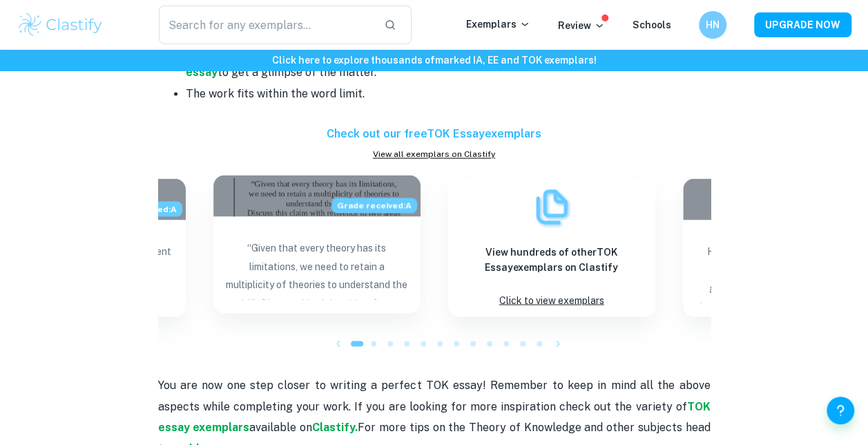 The height and width of the screenshot is (445, 868). What do you see at coordinates (498, 24) in the screenshot?
I see `p: Exemplars` at bounding box center [498, 24].